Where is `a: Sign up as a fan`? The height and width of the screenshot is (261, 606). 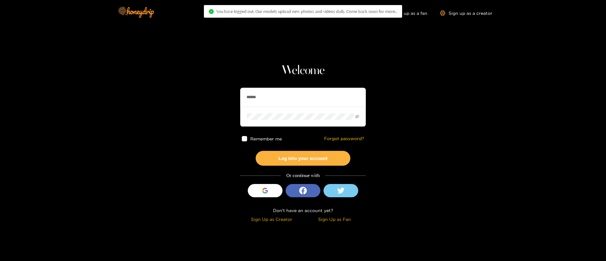 a: Sign up as a fan is located at coordinates (406, 13).